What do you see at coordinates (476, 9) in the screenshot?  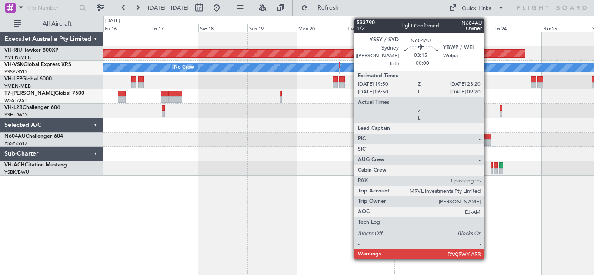 I see `div: Quick Links` at bounding box center [476, 9].